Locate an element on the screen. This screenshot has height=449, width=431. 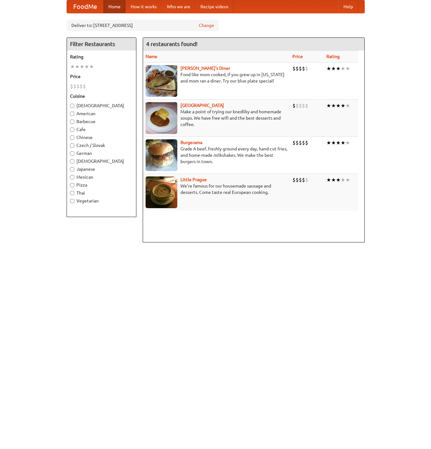
label: Barbecue is located at coordinates (102, 122).